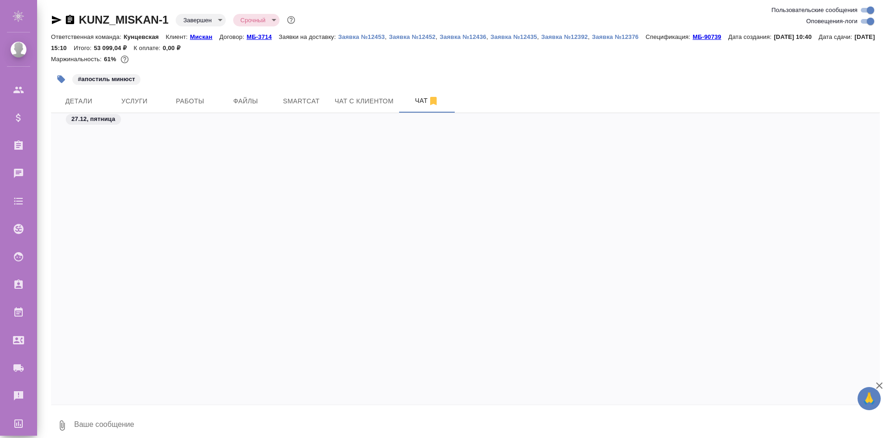  What do you see at coordinates (246, 101) in the screenshot?
I see `span: Файлы` at bounding box center [246, 101].